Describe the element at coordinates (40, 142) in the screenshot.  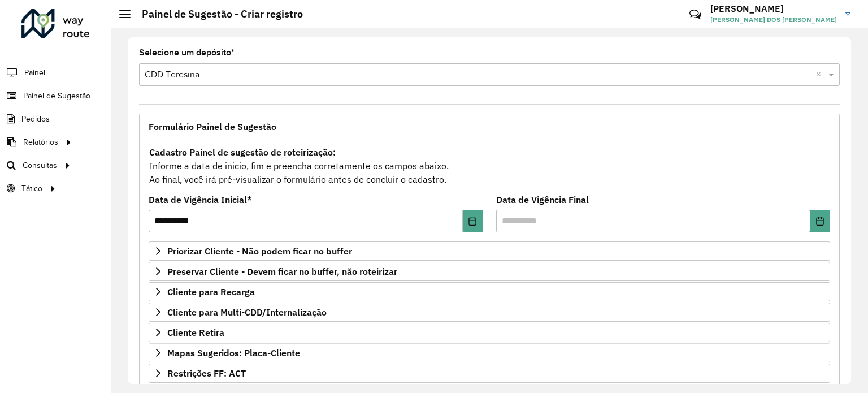
I see `span: Relatórios` at that location.